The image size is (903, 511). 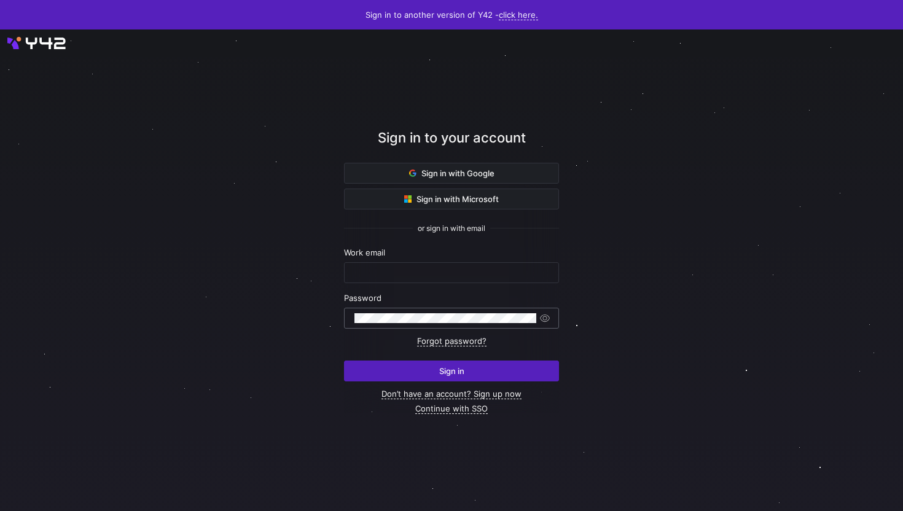 What do you see at coordinates (451, 408) in the screenshot?
I see `a: Continue with SSO` at bounding box center [451, 408].